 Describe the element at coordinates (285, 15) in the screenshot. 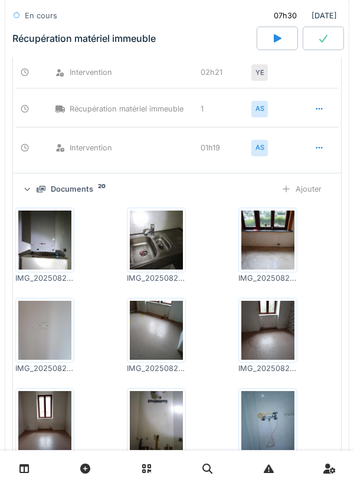

I see `div: 07h30` at that location.